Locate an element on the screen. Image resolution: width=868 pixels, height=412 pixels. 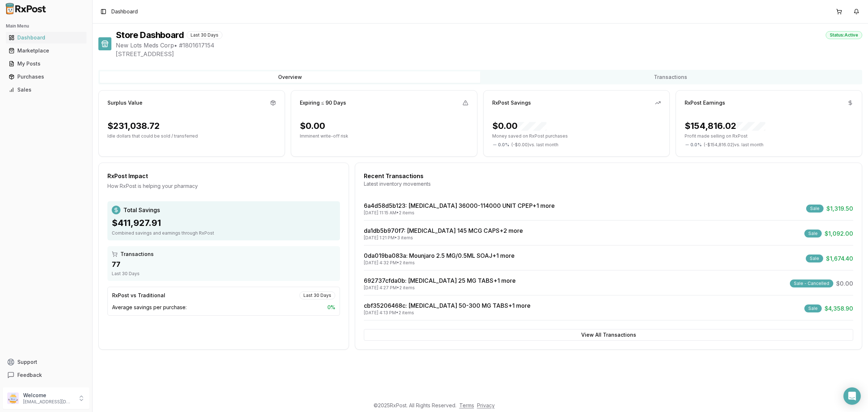
div: How RxPost is helping your pharmacy is located at coordinates (223, 186).